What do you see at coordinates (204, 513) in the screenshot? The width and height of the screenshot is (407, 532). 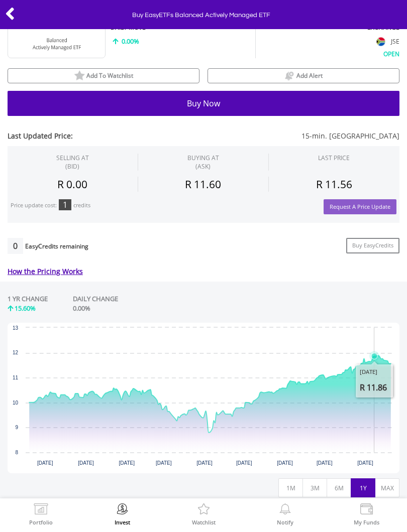 I see `a: Watchlist` at bounding box center [204, 513].